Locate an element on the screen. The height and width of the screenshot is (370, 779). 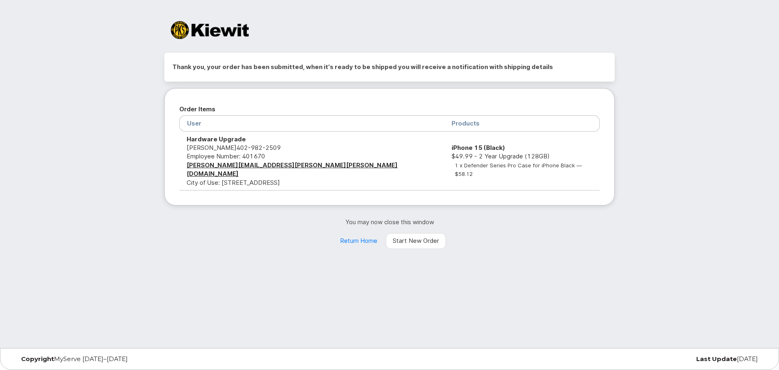
p: You may now close this window is located at coordinates (390, 222).